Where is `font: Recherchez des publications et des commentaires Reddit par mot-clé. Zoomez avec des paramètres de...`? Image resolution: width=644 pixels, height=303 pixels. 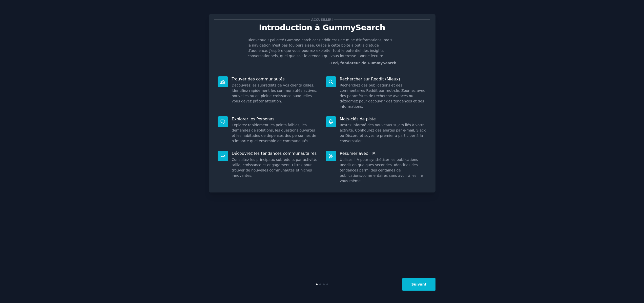
font: Recherchez des publications et des commentaires Reddit par mot-clé. Zoomez avec des paramètres de... is located at coordinates (382, 96).